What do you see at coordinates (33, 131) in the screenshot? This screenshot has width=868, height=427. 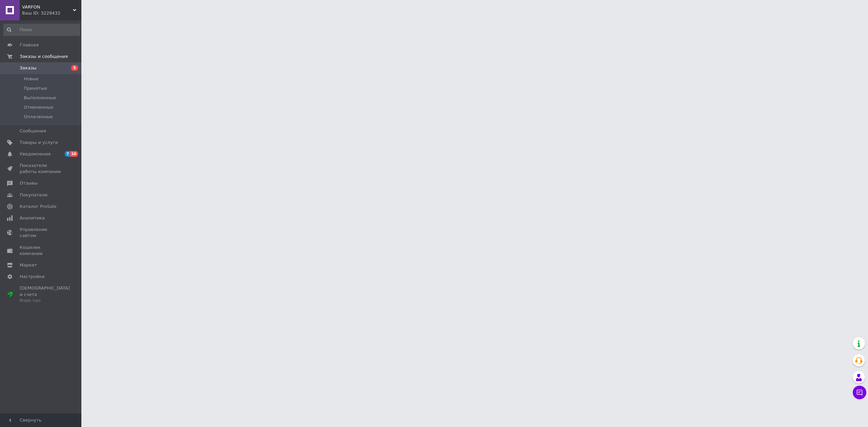 I see `span: Сообщения` at bounding box center [33, 131].